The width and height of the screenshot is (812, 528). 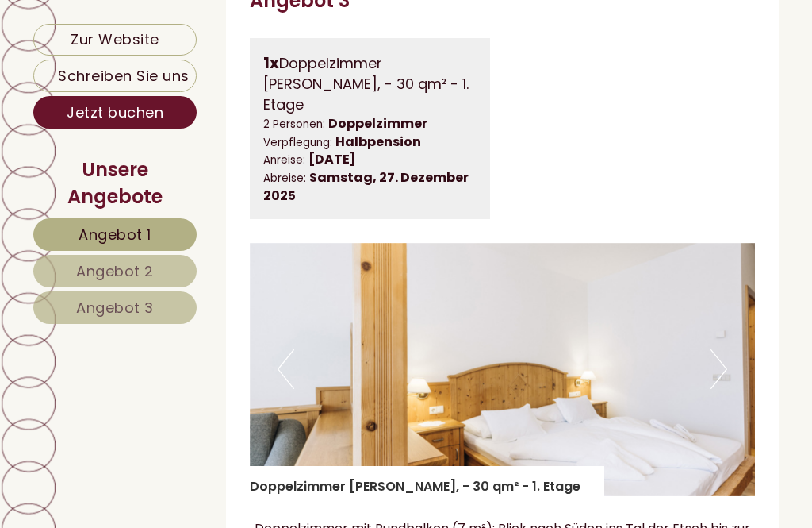 What do you see at coordinates (284, 159) in the screenshot?
I see `small: Anreise:` at bounding box center [284, 159].